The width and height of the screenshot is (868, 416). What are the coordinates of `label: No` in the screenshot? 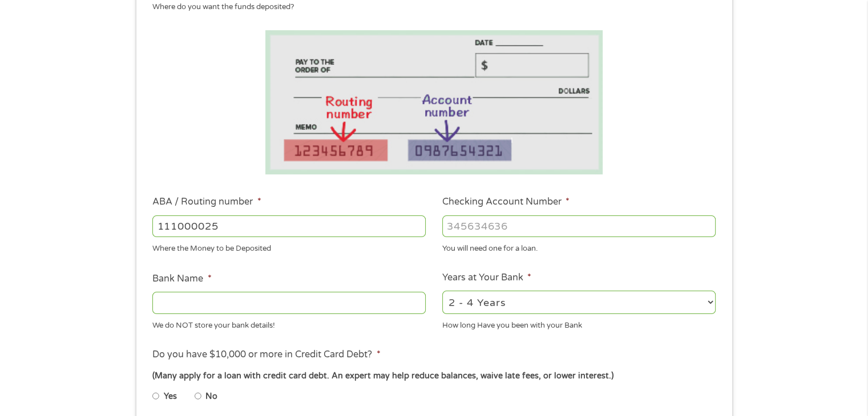 It's located at (211, 397).